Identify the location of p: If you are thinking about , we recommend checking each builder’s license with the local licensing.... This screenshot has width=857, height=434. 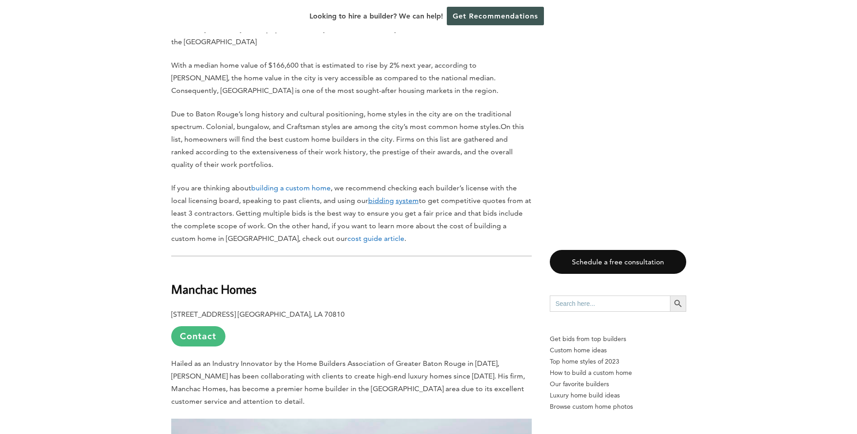
(351, 214).